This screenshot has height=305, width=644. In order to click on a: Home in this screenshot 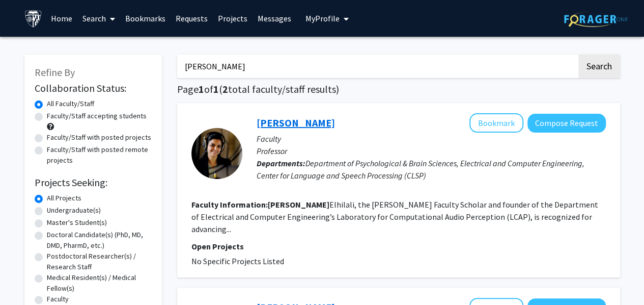, I will do `click(62, 18)`.